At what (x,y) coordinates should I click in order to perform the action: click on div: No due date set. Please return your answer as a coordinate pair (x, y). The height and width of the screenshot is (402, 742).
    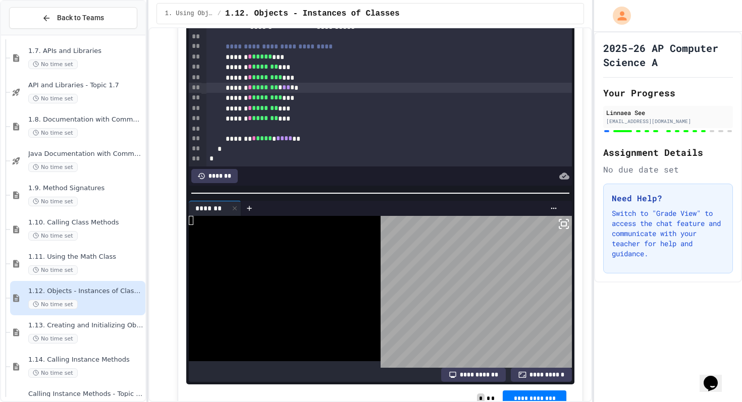
    Looking at the image, I should click on (668, 170).